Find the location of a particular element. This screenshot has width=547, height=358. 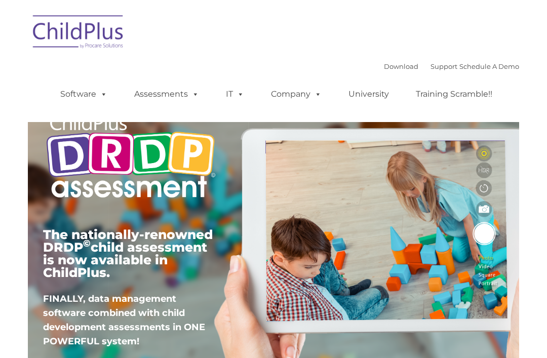

span: FINALLY, data management software combined with child development assessments in ONE POWERFUL sys... is located at coordinates (124, 320).